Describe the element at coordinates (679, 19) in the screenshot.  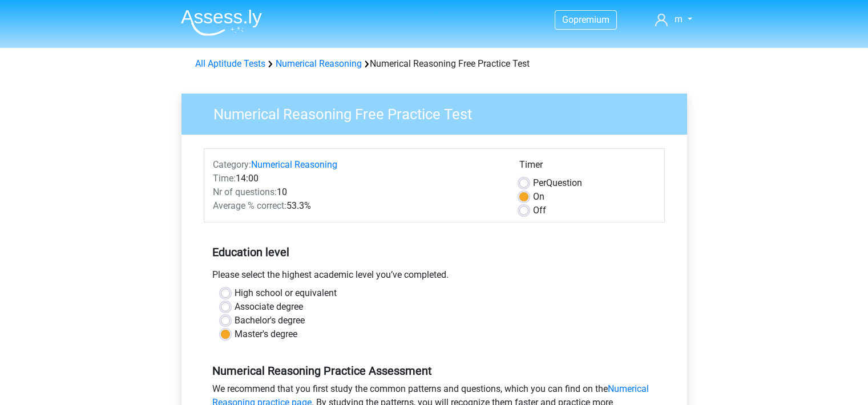
I see `span: m` at that location.